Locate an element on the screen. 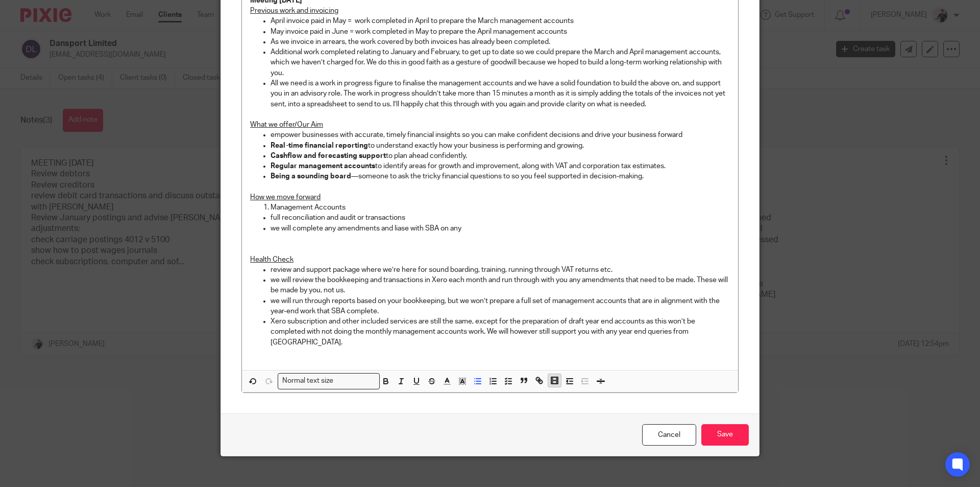 The height and width of the screenshot is (487, 980). p: Additional work completed relating to January and February, to get up to date so we could prepare... is located at coordinates (500, 62).